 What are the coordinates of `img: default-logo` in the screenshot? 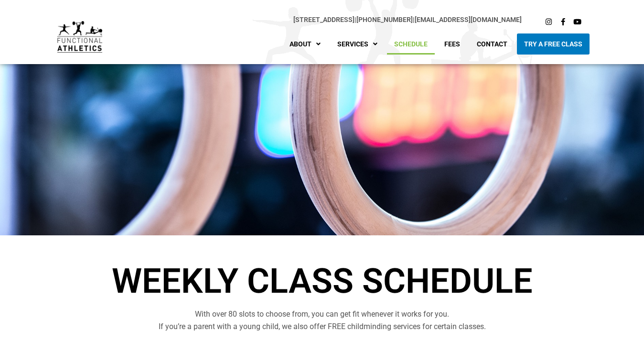 It's located at (80, 36).